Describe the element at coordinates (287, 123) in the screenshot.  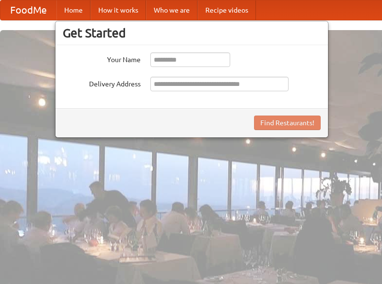
I see `button: Find Restaurants!` at that location.